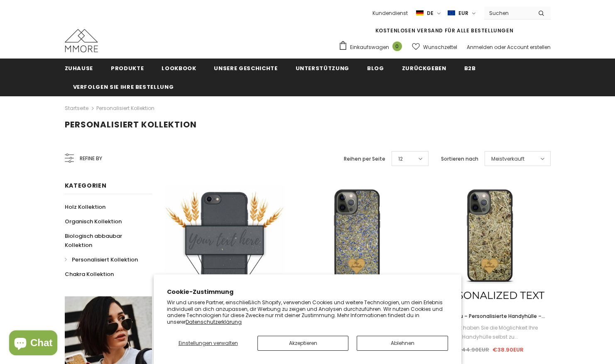  I want to click on div: ❤️ Jetzt haben Sie die Möglichkeit Ihre Handyhülle selbst zu..., so click(490, 332).